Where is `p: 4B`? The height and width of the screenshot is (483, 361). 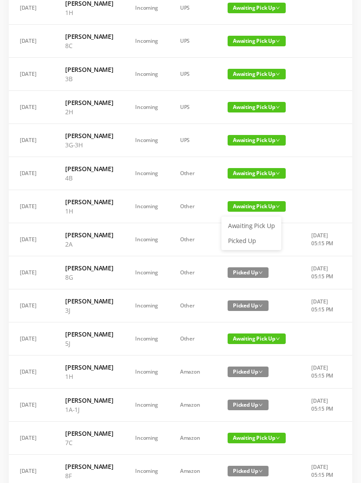 p: 4B is located at coordinates (89, 178).